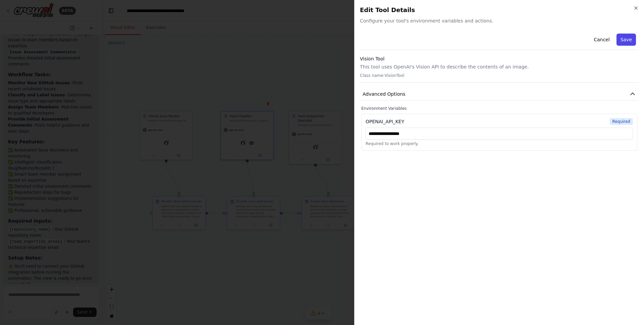 The image size is (644, 325). Describe the element at coordinates (499, 10) in the screenshot. I see `h2: Edit Tool Details` at that location.